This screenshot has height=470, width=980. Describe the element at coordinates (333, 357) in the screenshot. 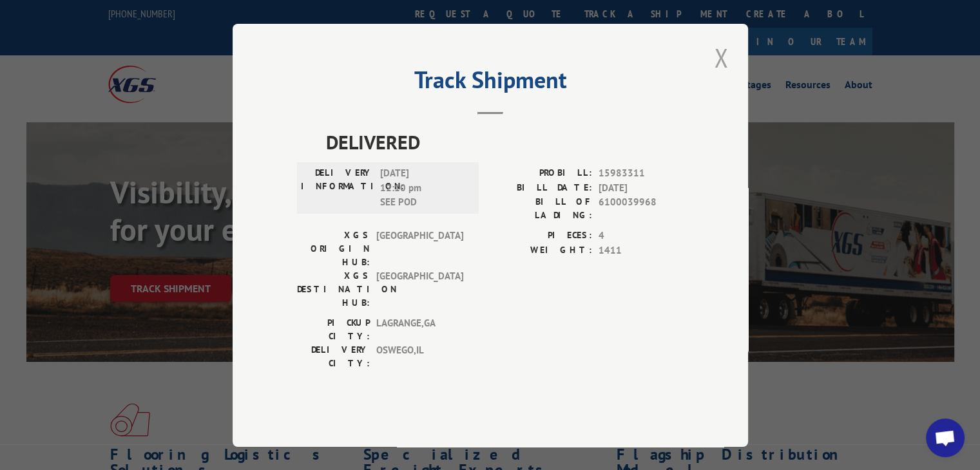

I see `label: DELIVERY CITY:` at that location.